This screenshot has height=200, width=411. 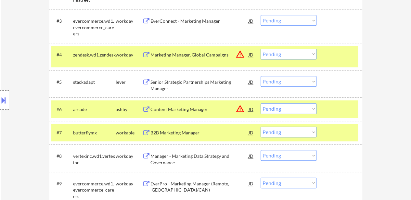 What do you see at coordinates (62, 21) in the screenshot?
I see `div: #3` at bounding box center [62, 21].